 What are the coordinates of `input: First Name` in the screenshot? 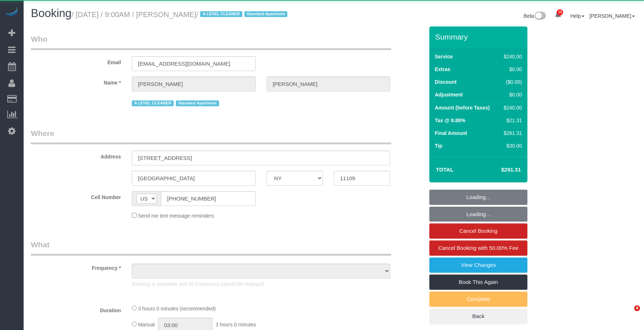 It's located at (194, 84).